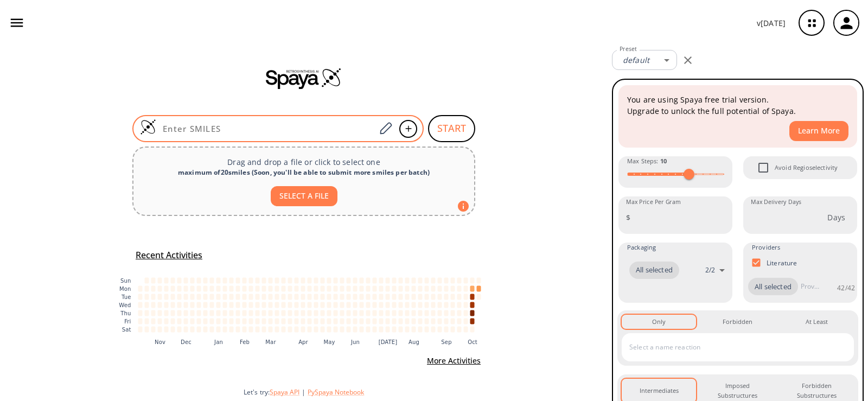 The height and width of the screenshot is (401, 868). Describe the element at coordinates (810, 286) in the screenshot. I see `input: Provider name` at that location.